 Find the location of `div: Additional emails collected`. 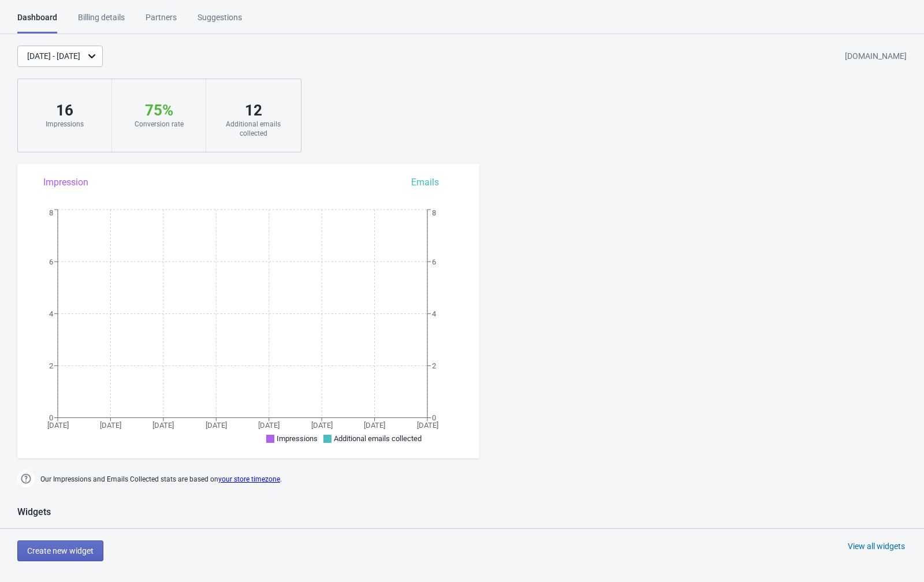

div: Additional emails collected is located at coordinates (253, 129).